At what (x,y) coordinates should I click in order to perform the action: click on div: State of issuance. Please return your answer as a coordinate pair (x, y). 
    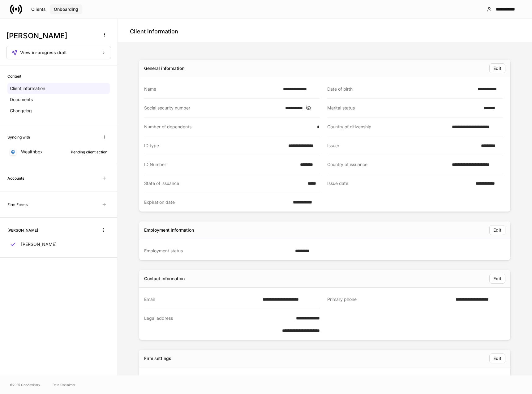
    Looking at the image, I should click on (223, 183).